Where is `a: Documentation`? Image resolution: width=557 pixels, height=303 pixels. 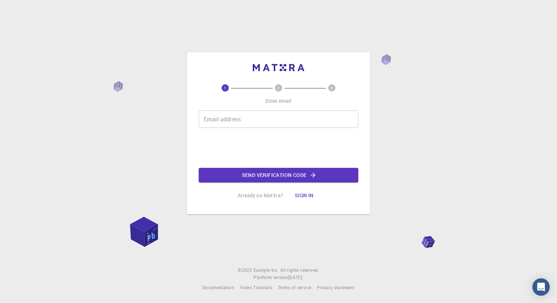
a: Documentation is located at coordinates (218, 287).